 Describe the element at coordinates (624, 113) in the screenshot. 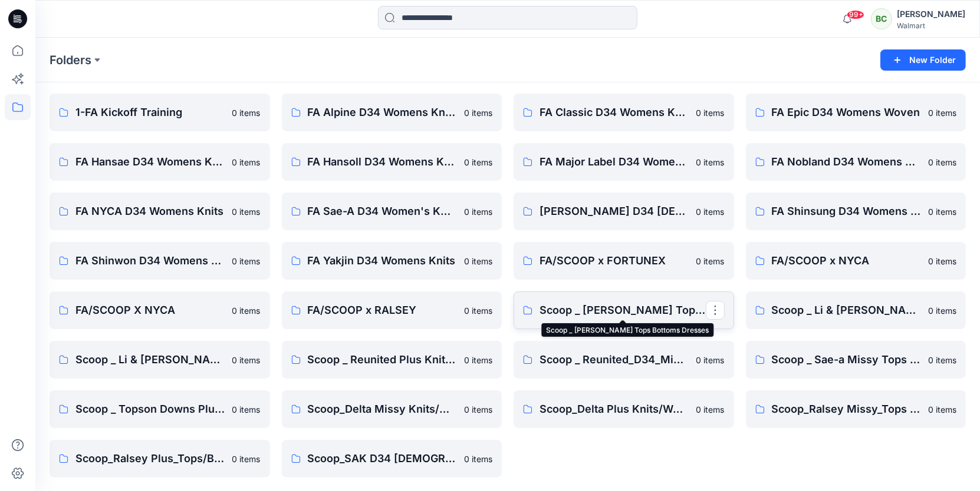

I see `a: FA Classic D34 Womens Knits0 items` at that location.